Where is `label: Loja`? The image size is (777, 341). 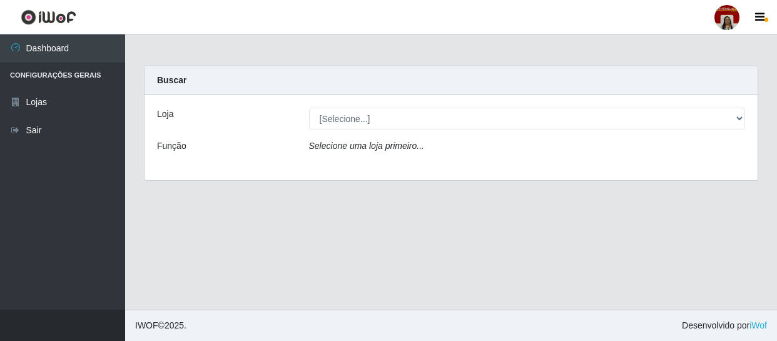
label: Loja is located at coordinates (165, 114).